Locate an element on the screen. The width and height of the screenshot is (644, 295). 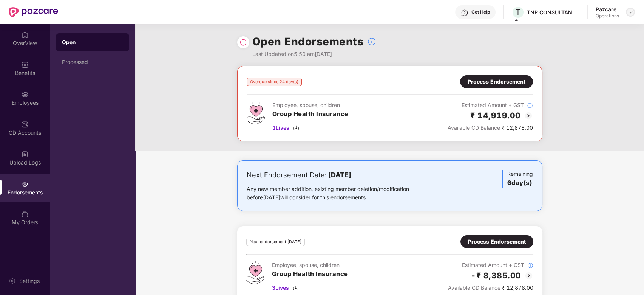
div: Open is located at coordinates (92, 42).